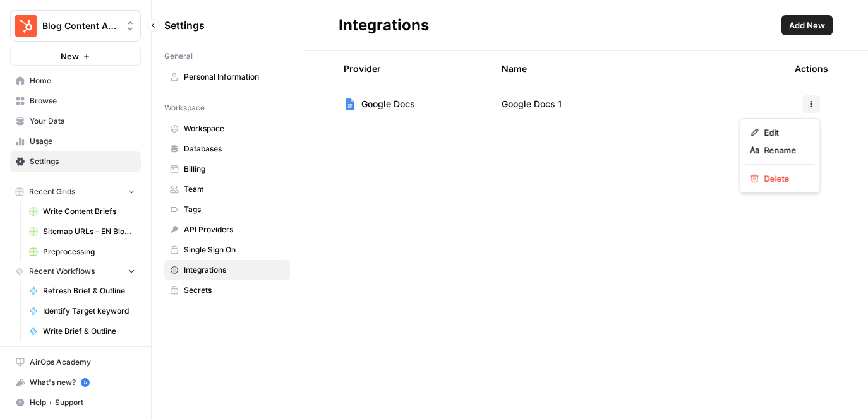 This screenshot has width=868, height=419. What do you see at coordinates (75, 81) in the screenshot?
I see `a: Home` at bounding box center [75, 81].